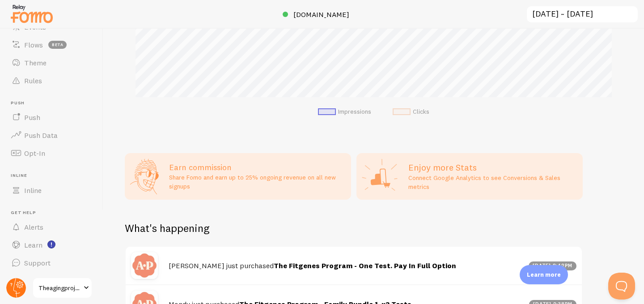 The height and width of the screenshot is (304, 644). What do you see at coordinates (493, 182) in the screenshot?
I see `p: Connect Google Analytics to see Conversions & Sales metrics` at bounding box center [493, 182].